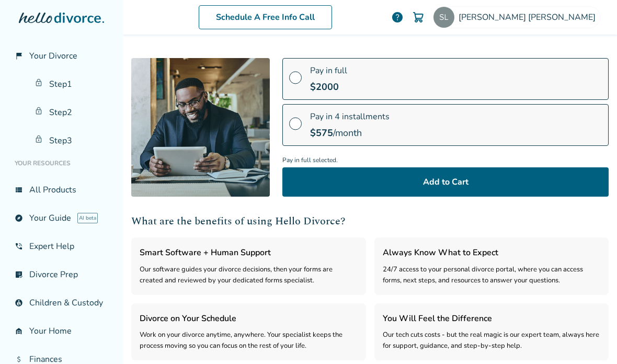 This screenshot has height=364, width=617. I want to click on h3: You Will Feel the Difference, so click(491, 318).